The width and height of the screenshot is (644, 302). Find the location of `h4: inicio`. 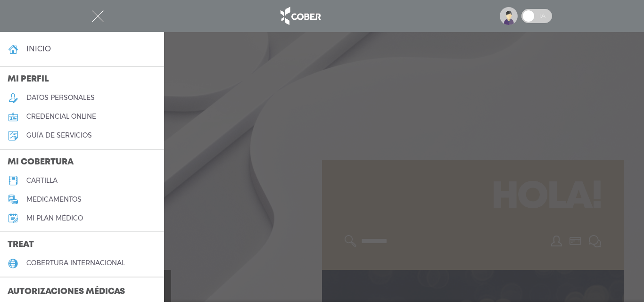

h4: inicio is located at coordinates (38, 48).